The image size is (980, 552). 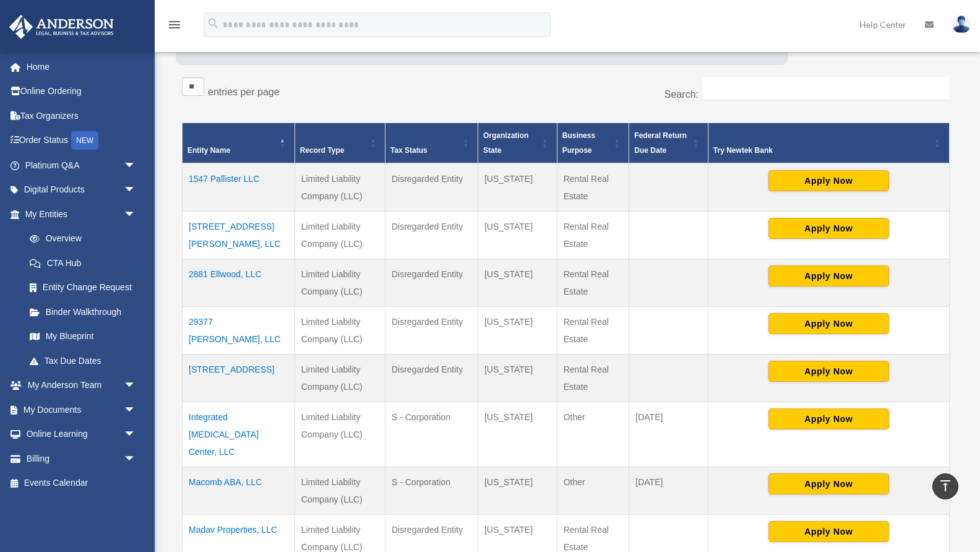 I want to click on a: CTA Hub, so click(x=83, y=263).